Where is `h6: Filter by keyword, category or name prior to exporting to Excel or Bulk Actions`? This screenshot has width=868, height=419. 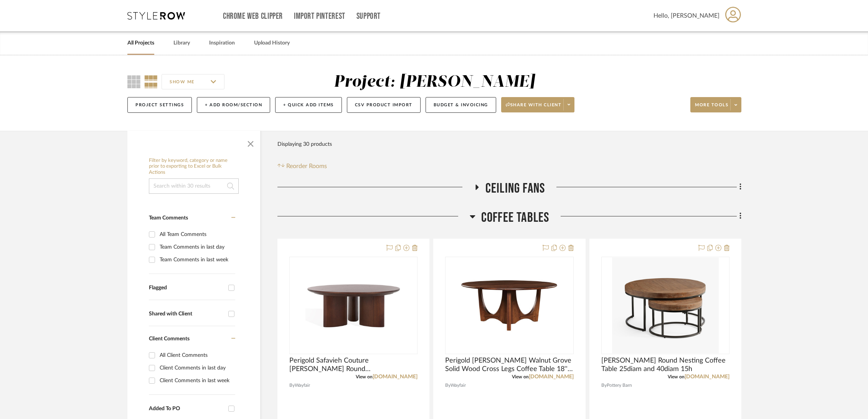 h6: Filter by keyword, category or name prior to exporting to Excel or Bulk Actions is located at coordinates (194, 166).